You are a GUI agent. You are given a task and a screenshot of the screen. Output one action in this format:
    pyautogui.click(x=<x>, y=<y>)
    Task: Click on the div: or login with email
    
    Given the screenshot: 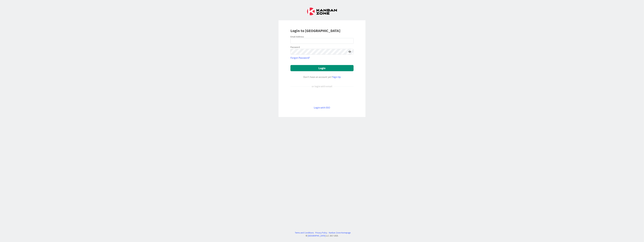 What is the action you would take?
    pyautogui.click(x=322, y=86)
    